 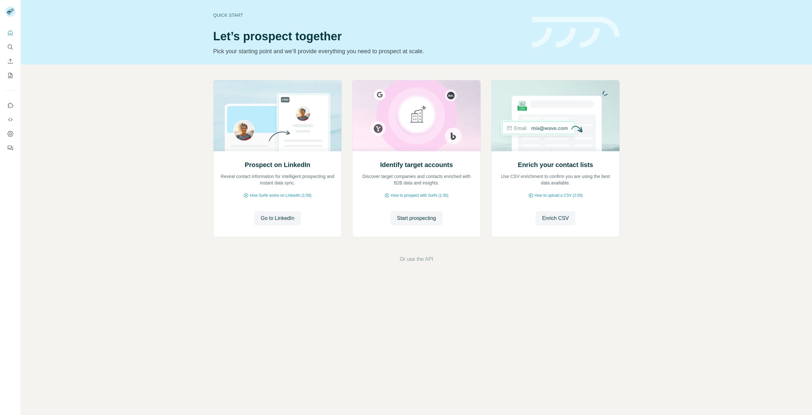 What do you see at coordinates (576, 32) in the screenshot?
I see `img: banner` at bounding box center [576, 32].